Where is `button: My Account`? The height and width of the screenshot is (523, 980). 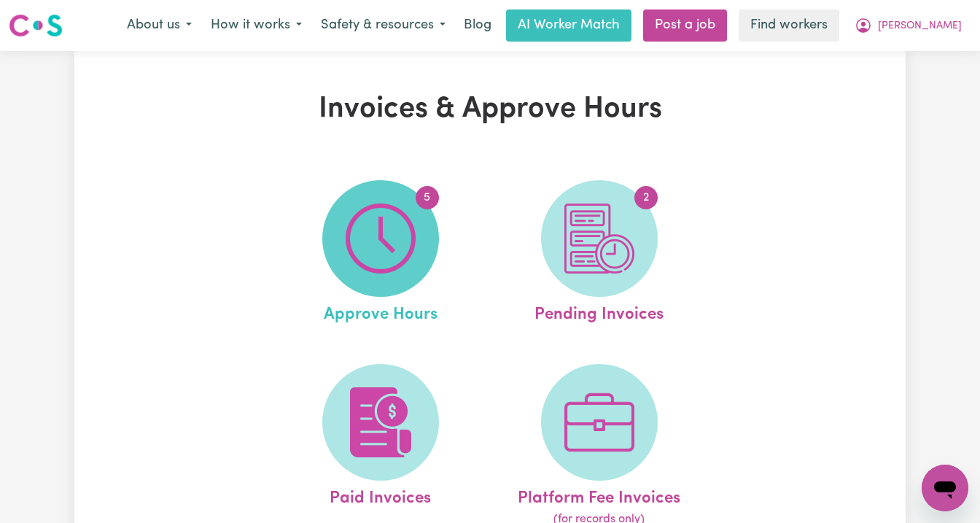 button: My Account is located at coordinates (908, 25).